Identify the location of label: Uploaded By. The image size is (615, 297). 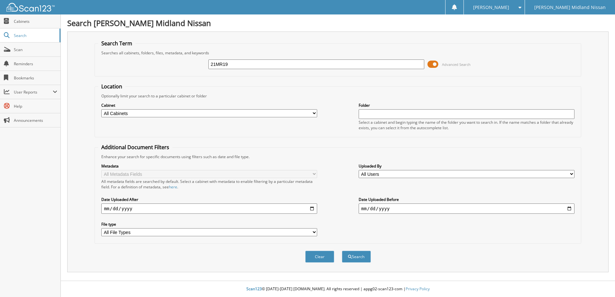
(466, 166).